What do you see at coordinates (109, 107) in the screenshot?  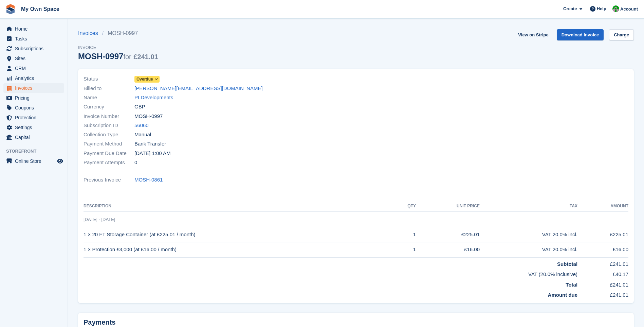 I see `span: Currency` at bounding box center [109, 107].